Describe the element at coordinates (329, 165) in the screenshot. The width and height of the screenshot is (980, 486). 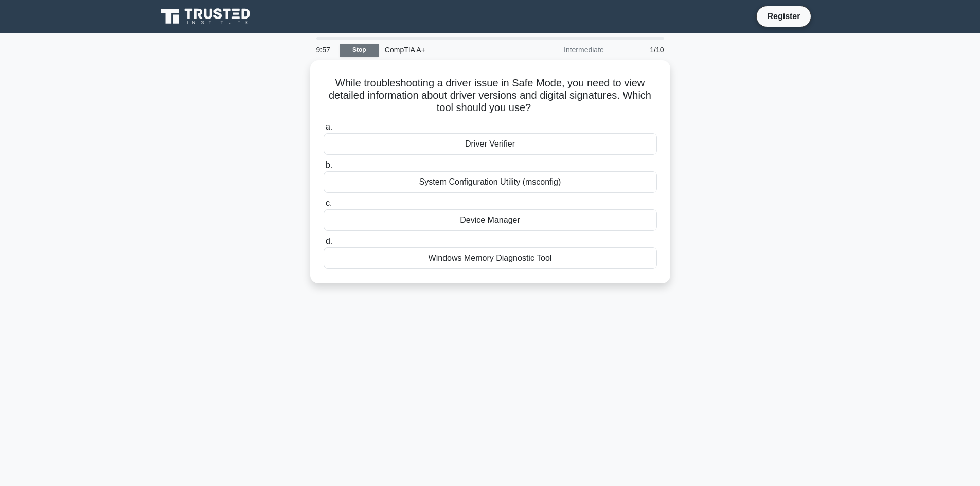
I see `span: b.` at that location.